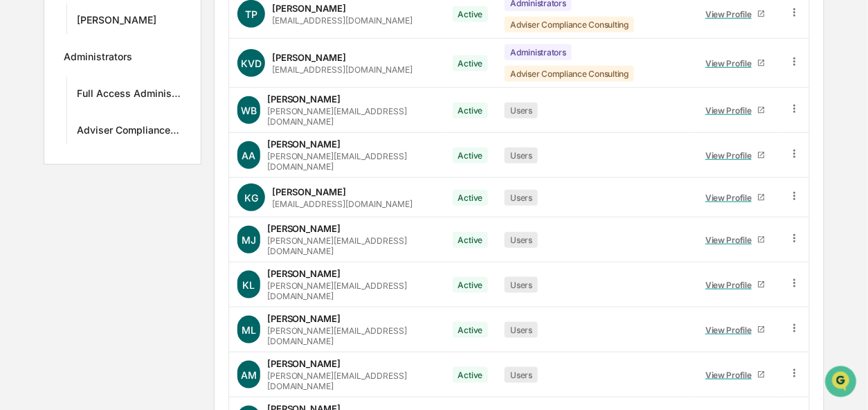 The width and height of the screenshot is (868, 410). What do you see at coordinates (249, 329) in the screenshot?
I see `span: ML` at bounding box center [249, 329].